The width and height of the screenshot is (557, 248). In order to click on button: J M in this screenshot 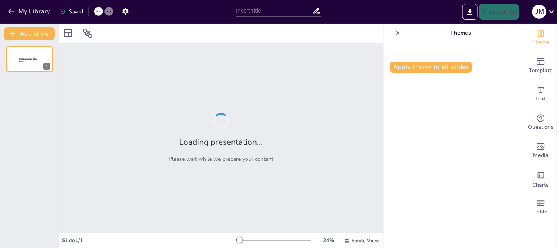, I will do `click(540, 12)`.